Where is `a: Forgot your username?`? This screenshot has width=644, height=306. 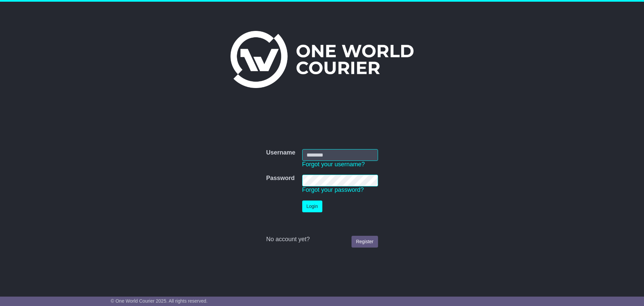 a: Forgot your username? is located at coordinates (334, 164).